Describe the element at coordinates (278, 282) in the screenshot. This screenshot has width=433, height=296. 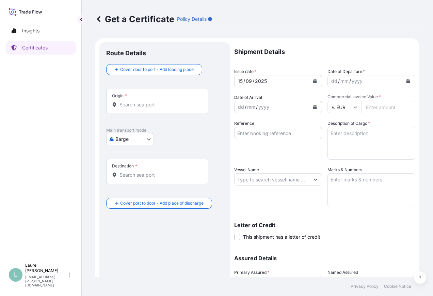
I see `button: Select a primary assured` at that location.